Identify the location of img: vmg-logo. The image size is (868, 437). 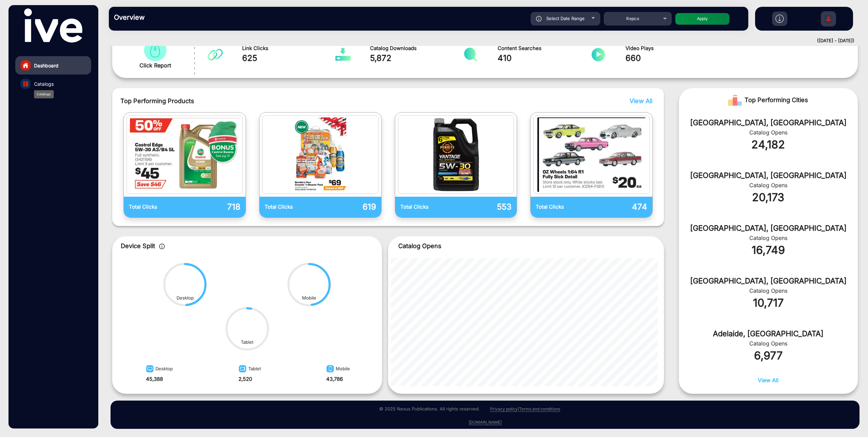
(53, 25).